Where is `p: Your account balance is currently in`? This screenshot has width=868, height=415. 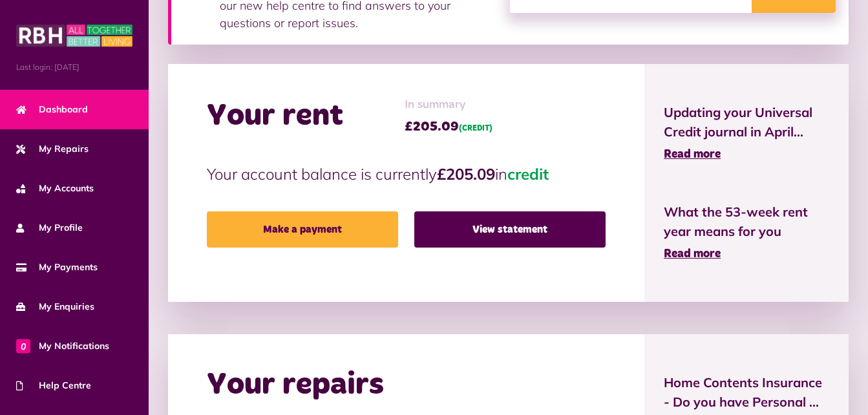
p: Your account balance is currently in is located at coordinates (406, 174).